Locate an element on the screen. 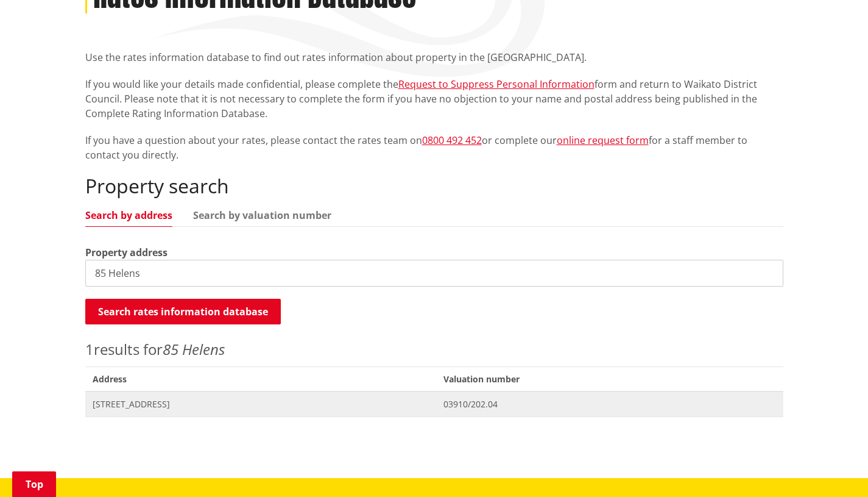 The image size is (868, 497). p: If you have a question about your rates, please contact the rates team on or complete our for a s... is located at coordinates (434, 148).